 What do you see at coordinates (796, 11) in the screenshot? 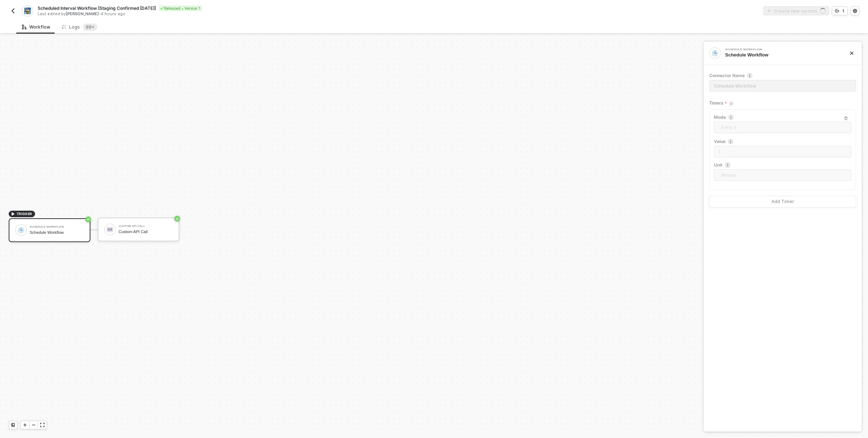
I see `button: Create new versionicon-loader` at bounding box center [796, 11].